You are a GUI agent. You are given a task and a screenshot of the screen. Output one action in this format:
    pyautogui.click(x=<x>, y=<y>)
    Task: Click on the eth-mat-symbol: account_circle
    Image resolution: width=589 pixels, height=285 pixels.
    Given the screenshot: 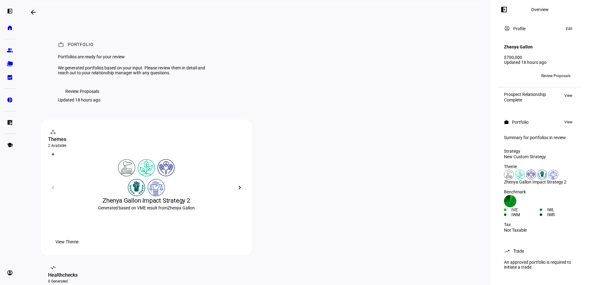 What is the action you would take?
    pyautogui.click(x=10, y=272)
    